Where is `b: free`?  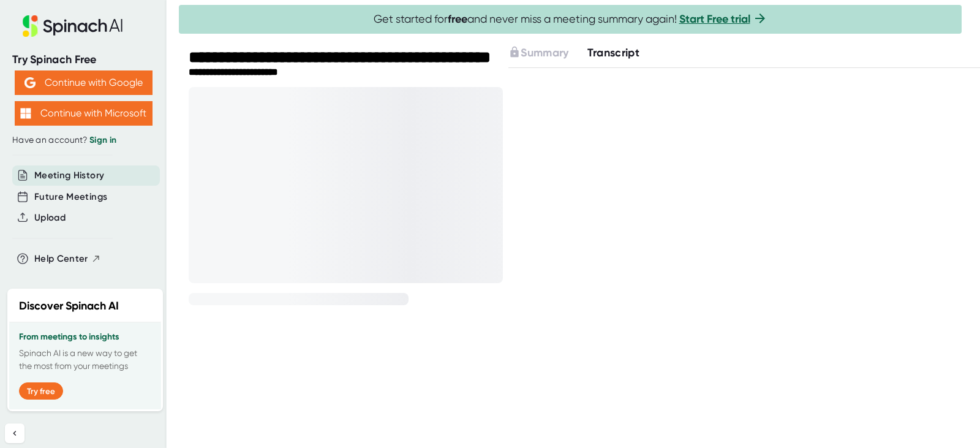 b: free is located at coordinates (457, 19).